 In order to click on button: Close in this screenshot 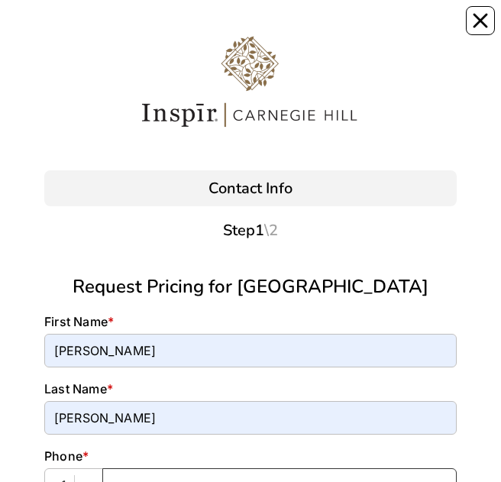, I will do `click(481, 21)`.